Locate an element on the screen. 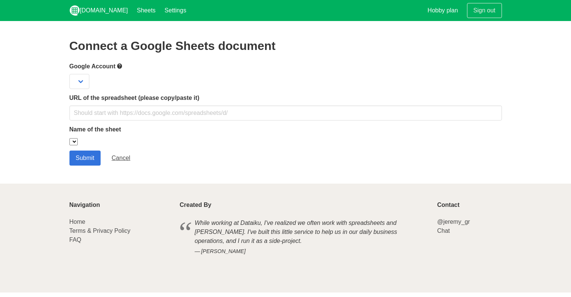  a: Cancel is located at coordinates (121, 158).